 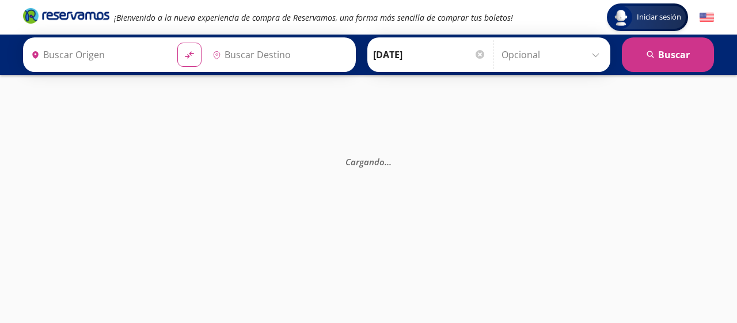 I want to click on input: Elegir Fecha, so click(x=429, y=55).